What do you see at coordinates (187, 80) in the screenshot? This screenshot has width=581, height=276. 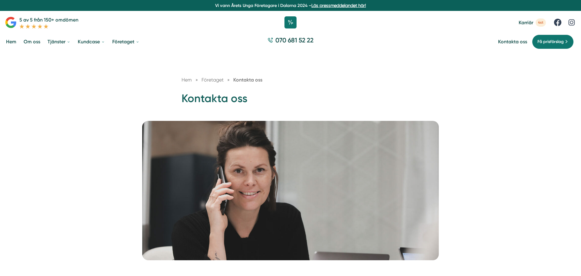 I see `span: Hem` at bounding box center [187, 80].